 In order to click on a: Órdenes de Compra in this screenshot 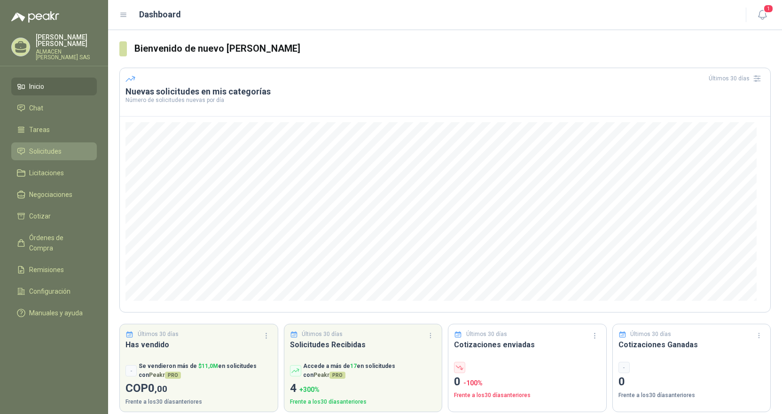, I will do `click(54, 243)`.